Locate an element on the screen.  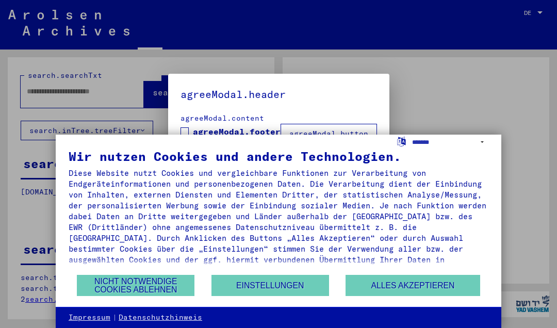
div: Wir nutzen Cookies und andere Technologien. is located at coordinates (279, 156).